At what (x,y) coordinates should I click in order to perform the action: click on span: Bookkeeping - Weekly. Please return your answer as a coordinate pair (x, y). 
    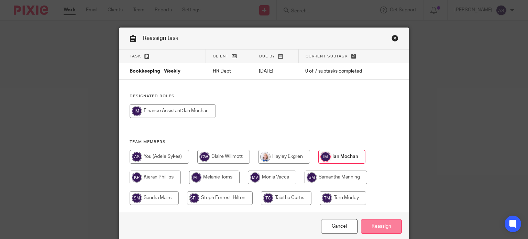
    Looking at the image, I should click on (155, 72).